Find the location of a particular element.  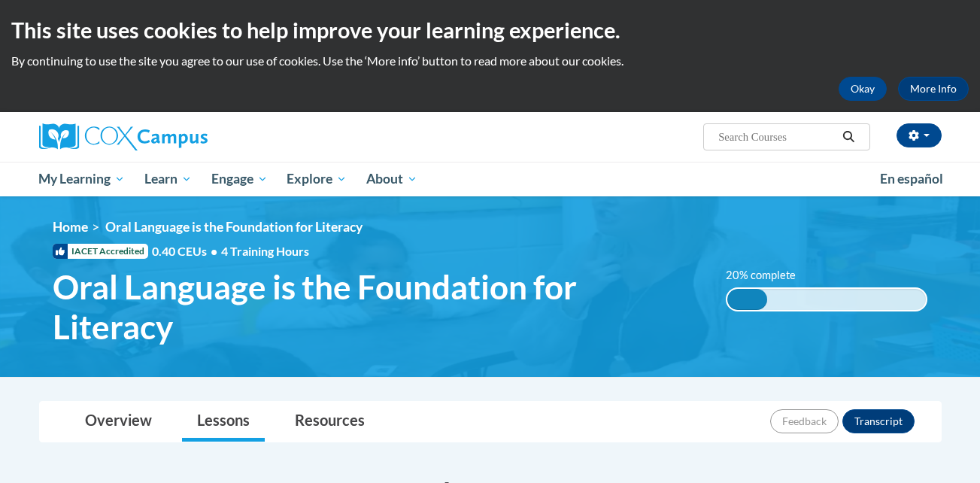

a: En español is located at coordinates (911, 179).